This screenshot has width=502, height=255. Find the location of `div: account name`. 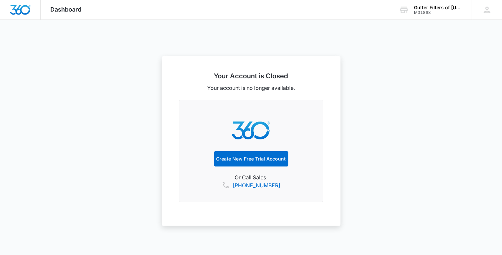

div: account name is located at coordinates (438, 8).